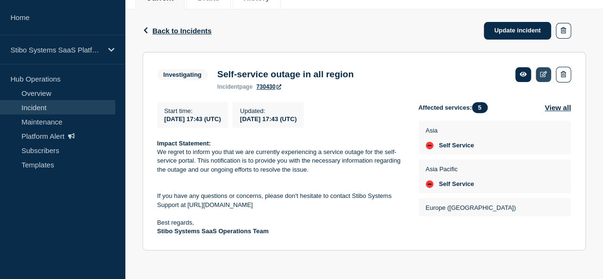  What do you see at coordinates (450, 169) in the screenshot?
I see `p: Asia Pacific` at bounding box center [450, 169].